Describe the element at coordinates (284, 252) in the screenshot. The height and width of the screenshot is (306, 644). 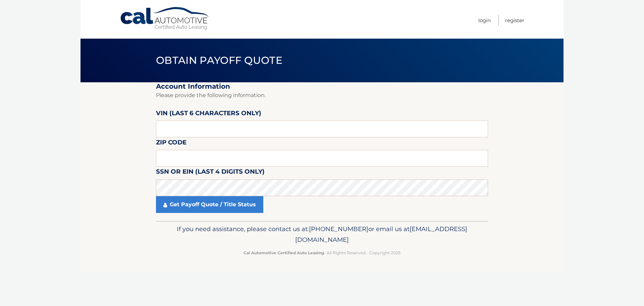
I see `strong: Cal Automotive Certified Auto Leasing` at that location.